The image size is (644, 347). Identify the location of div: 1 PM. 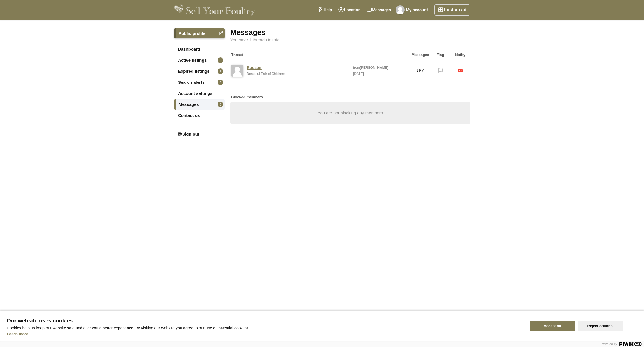
(420, 71).